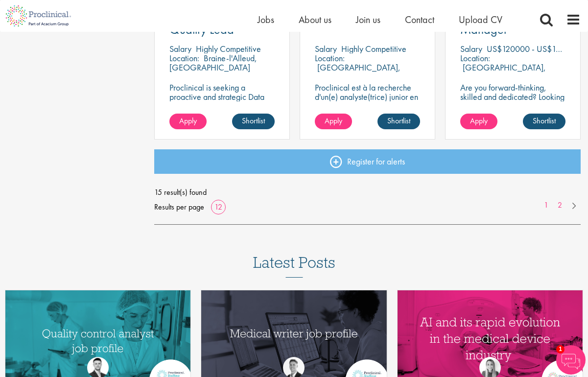  What do you see at coordinates (419, 20) in the screenshot?
I see `span: Contact` at bounding box center [419, 20].